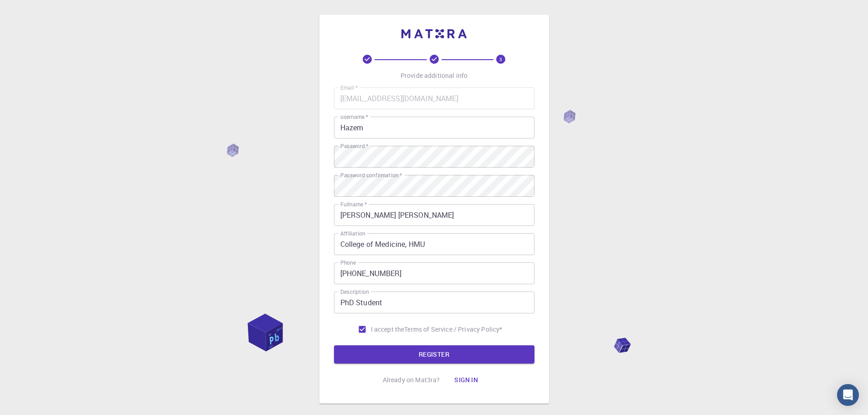 The image size is (868, 415). What do you see at coordinates (353, 233) in the screenshot?
I see `label: Affiliation` at bounding box center [353, 233].